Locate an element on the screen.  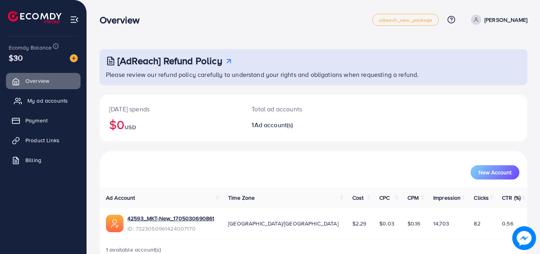
span: Overview is located at coordinates (37, 81).